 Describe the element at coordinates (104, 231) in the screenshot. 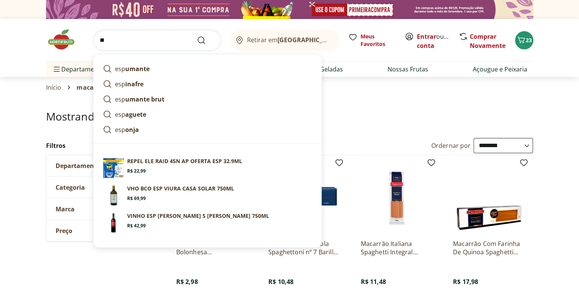

I see `button: Preço` at that location.